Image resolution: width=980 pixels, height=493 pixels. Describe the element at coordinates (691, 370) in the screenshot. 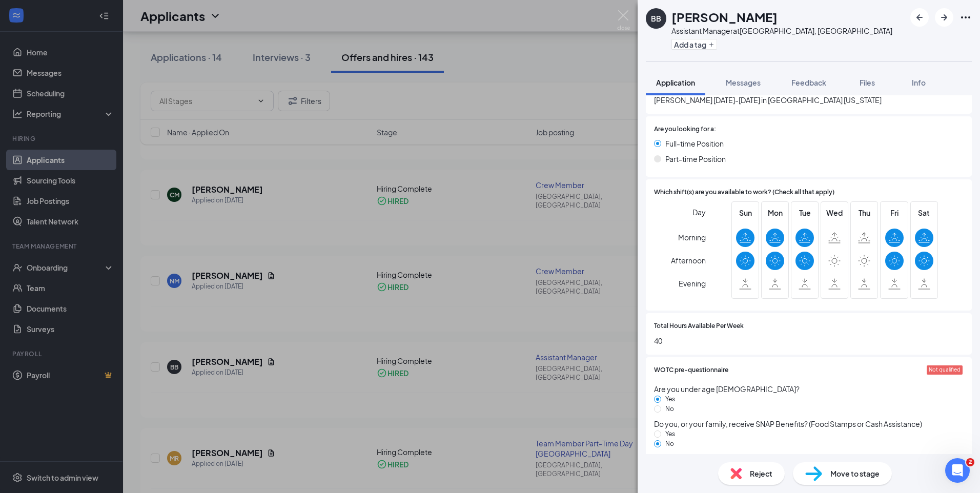

I see `span: WOTC pre-questionnaire` at that location.